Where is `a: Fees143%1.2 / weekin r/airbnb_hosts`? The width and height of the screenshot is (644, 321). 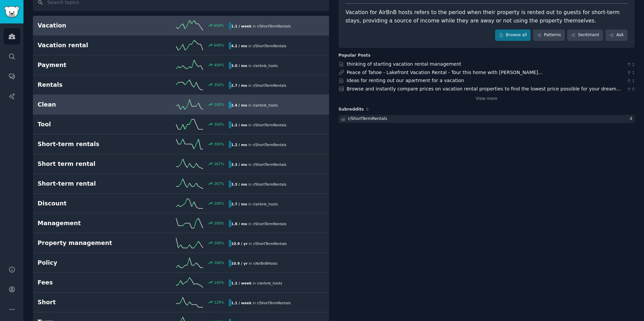
a: Fees143%1.2 / weekin r/airbnb_hosts is located at coordinates (181, 283).